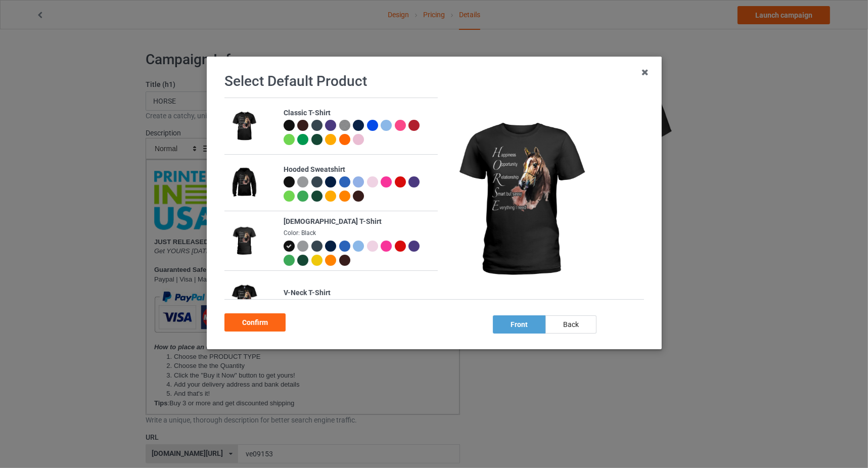 This screenshot has height=468, width=868. I want to click on h1: Select Default Product, so click(435, 81).